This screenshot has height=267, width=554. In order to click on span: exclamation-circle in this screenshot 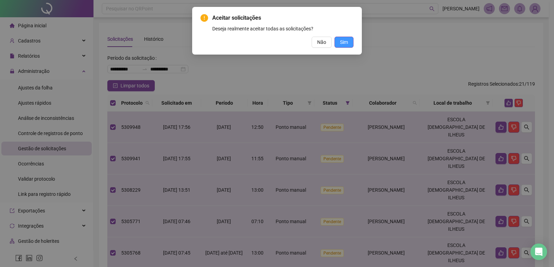, I will do `click(204, 18)`.